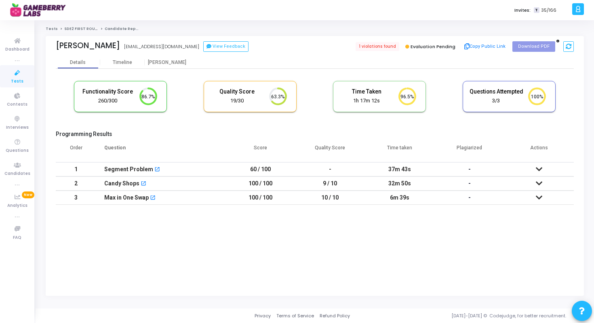  Describe the element at coordinates (17, 81) in the screenshot. I see `span: Tests` at that location.